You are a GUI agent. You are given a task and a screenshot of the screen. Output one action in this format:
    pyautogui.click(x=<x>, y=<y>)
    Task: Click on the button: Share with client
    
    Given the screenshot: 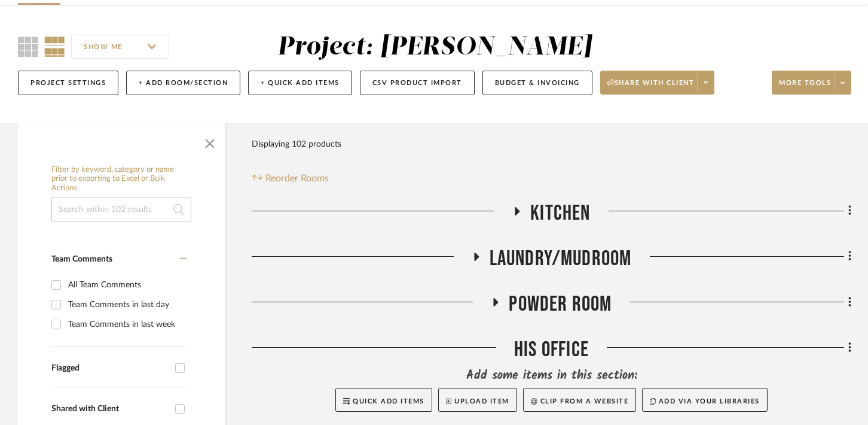 What is the action you would take?
    pyautogui.click(x=658, y=83)
    